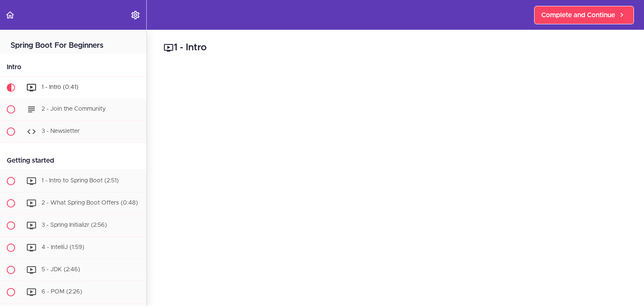  I want to click on svg: Back to course curriculum, so click(10, 15).